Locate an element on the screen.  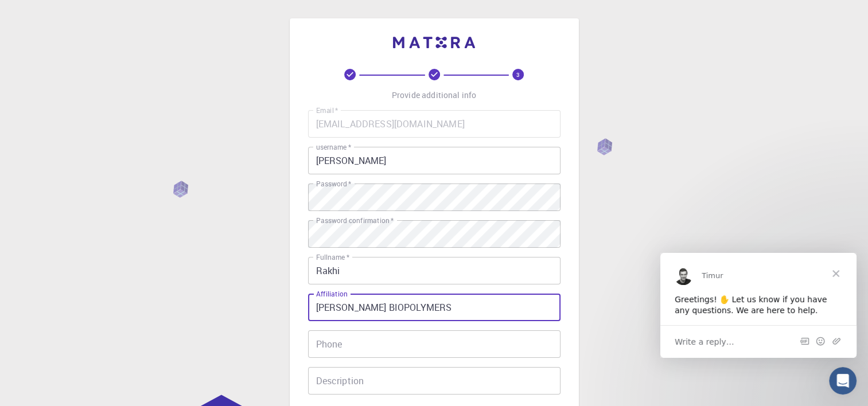
label: Affiliation is located at coordinates (331, 294).